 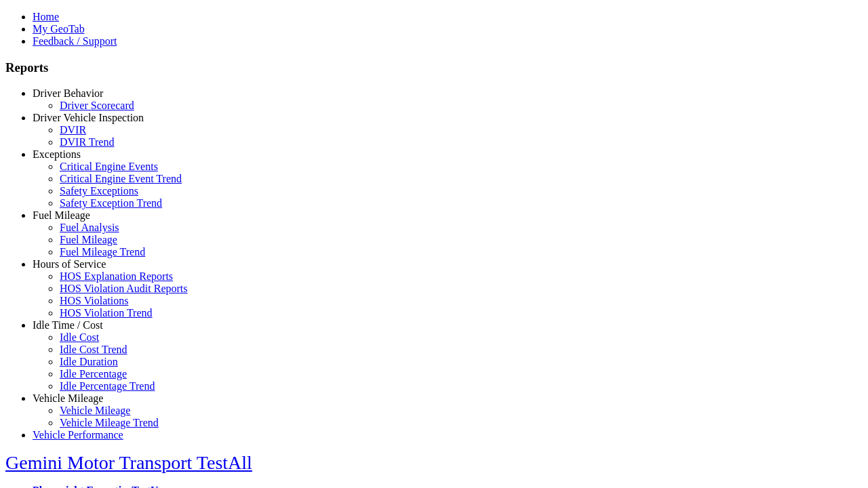 I want to click on a: Driver Behavior, so click(x=67, y=93).